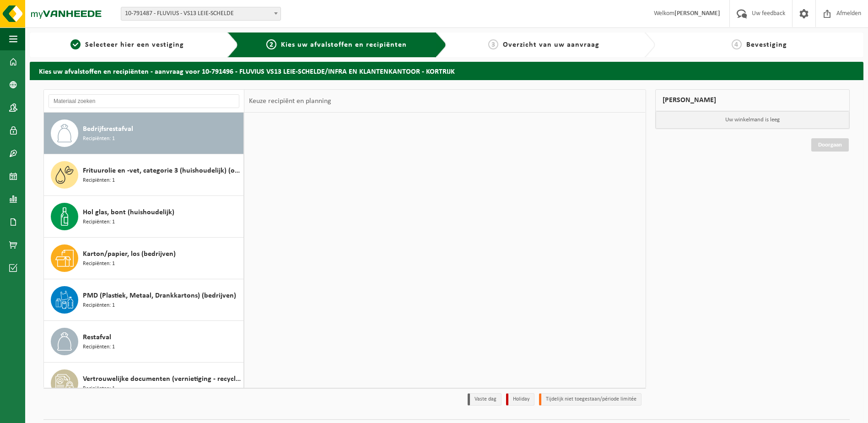 This screenshot has height=423, width=868. What do you see at coordinates (766, 45) in the screenshot?
I see `span: Bevestiging` at bounding box center [766, 45].